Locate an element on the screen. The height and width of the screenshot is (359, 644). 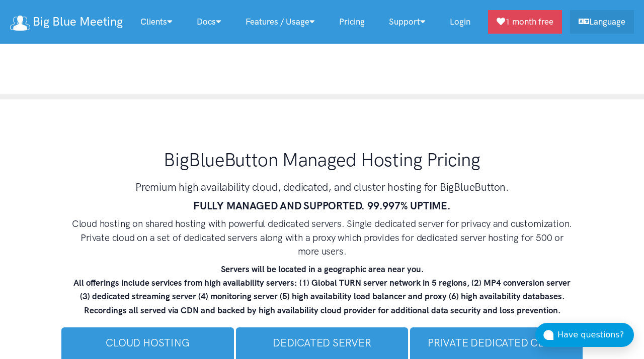
h3: Premium high availability cloud, dedicated, and cluster hosting for BigBlueButton. is located at coordinates (322, 187).